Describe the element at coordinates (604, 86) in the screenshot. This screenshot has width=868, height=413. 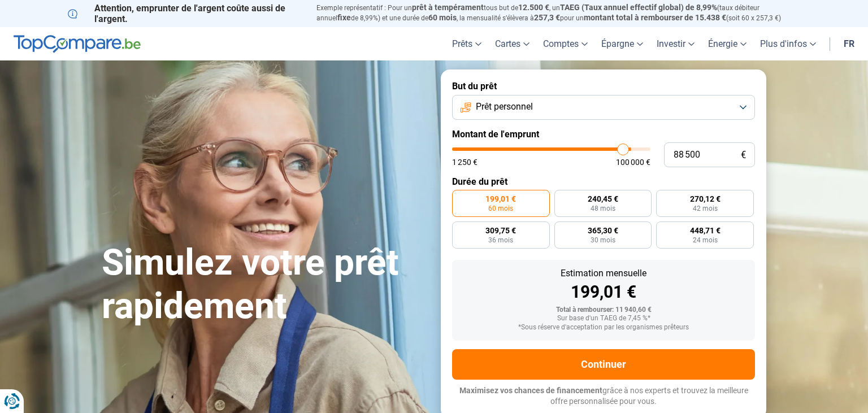
I see `label: But du prêt` at that location.